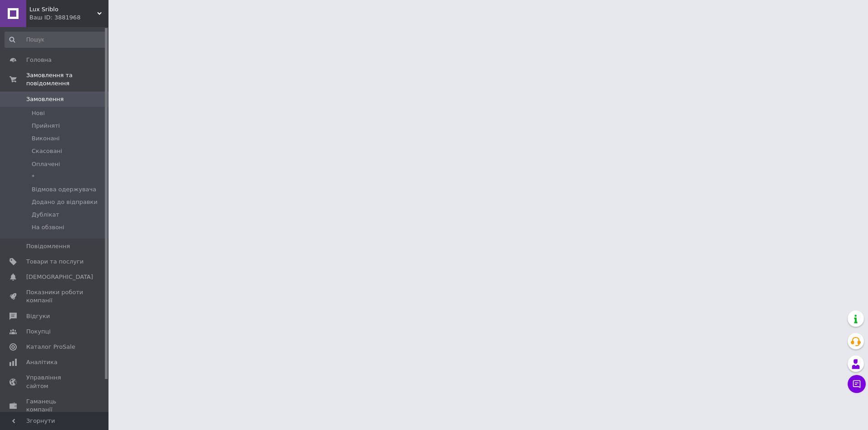 The width and height of the screenshot is (868, 430). What do you see at coordinates (51, 347) in the screenshot?
I see `span: Каталог ProSale` at bounding box center [51, 347].